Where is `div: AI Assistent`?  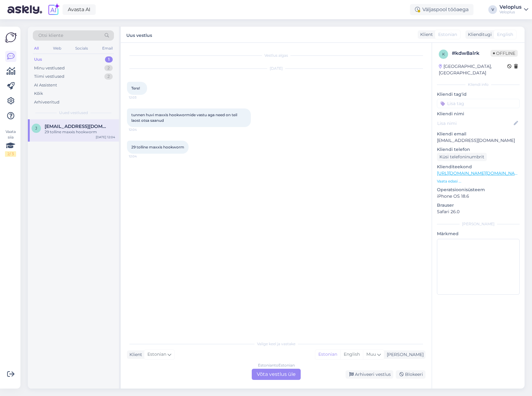
div: AI Assistent is located at coordinates (45, 85).